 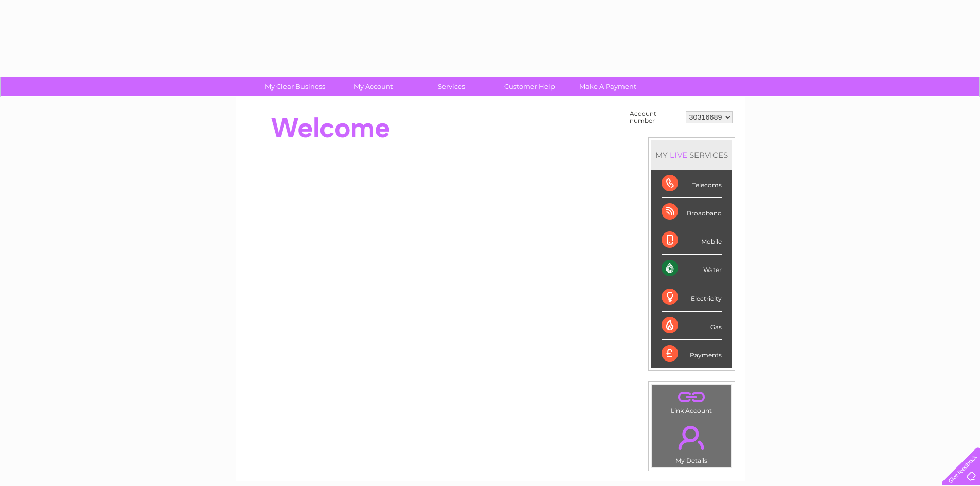 What do you see at coordinates (691, 325) in the screenshot?
I see `div: Gas` at bounding box center [691, 325].